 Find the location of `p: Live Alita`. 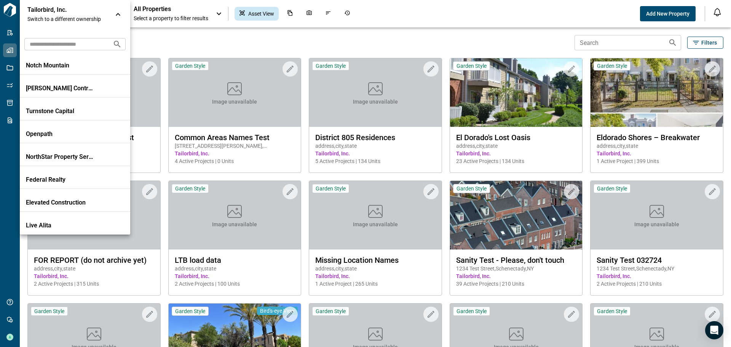

p: Live Alita is located at coordinates (60, 225).